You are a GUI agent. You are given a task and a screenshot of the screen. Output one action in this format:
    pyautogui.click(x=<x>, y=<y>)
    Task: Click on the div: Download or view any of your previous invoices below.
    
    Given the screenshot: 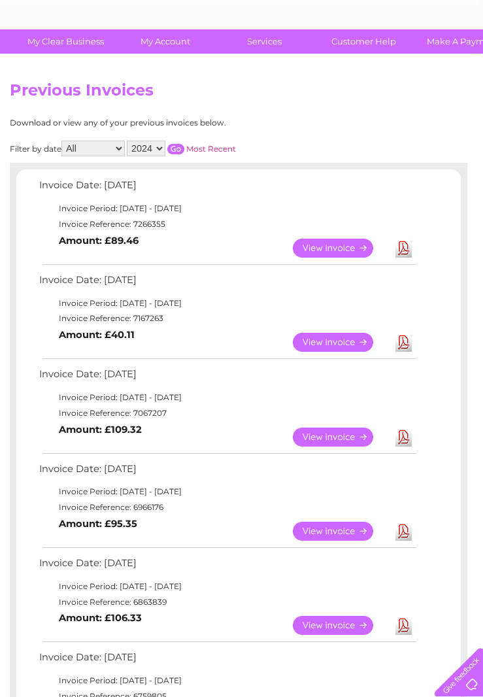 What is the action you would take?
    pyautogui.click(x=181, y=123)
    